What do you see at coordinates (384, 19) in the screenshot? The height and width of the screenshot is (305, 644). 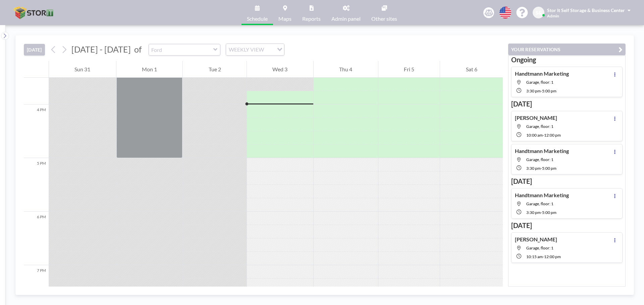 I see `span: Other sites` at bounding box center [384, 19].